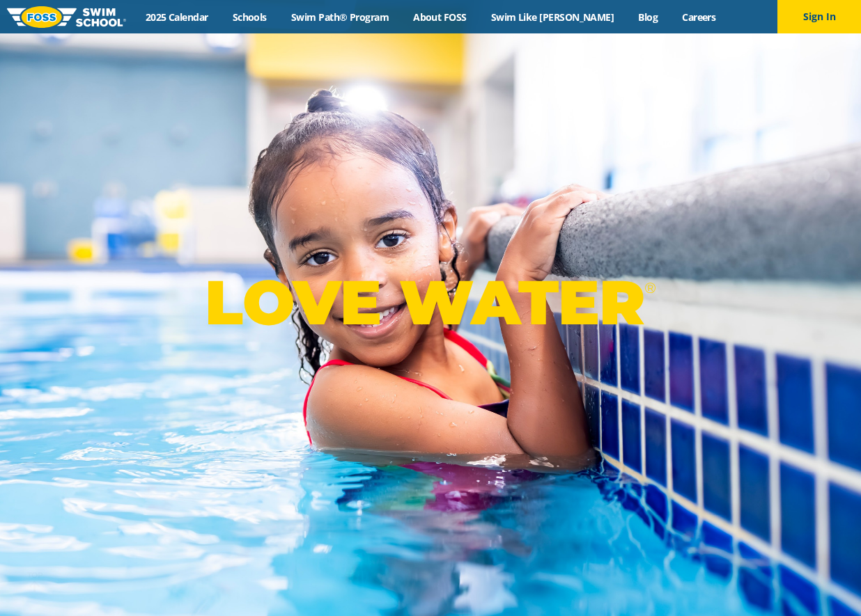 Image resolution: width=861 pixels, height=616 pixels. What do you see at coordinates (67, 17) in the screenshot?
I see `img: FOSS Swim School Logo` at bounding box center [67, 17].